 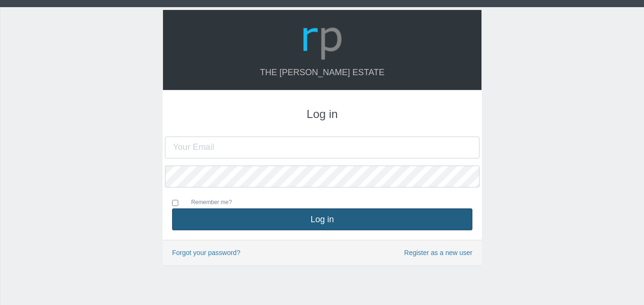 What do you see at coordinates (322, 147) in the screenshot?
I see `input: Your Email` at bounding box center [322, 147].